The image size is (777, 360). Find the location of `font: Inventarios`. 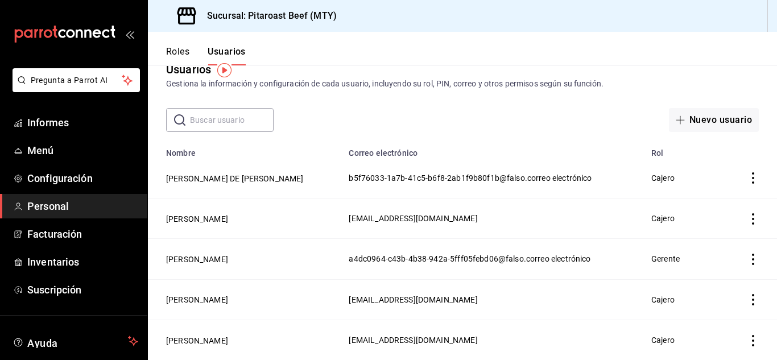

font: Inventarios is located at coordinates (53, 262).